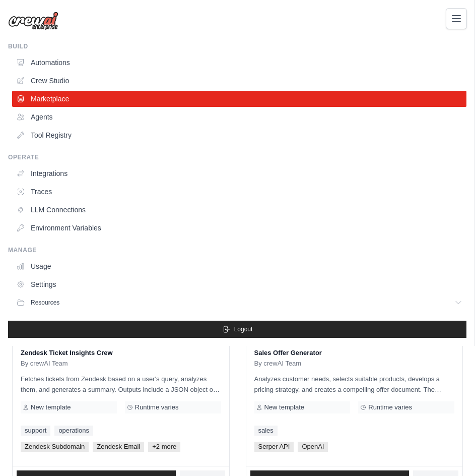 The width and height of the screenshot is (475, 476). I want to click on a: LLM Connections, so click(239, 210).